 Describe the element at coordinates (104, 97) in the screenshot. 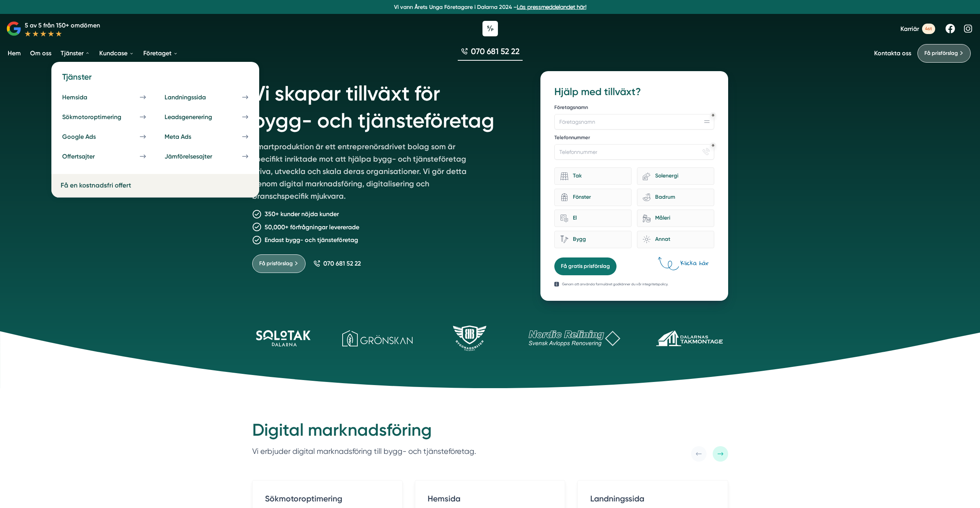

I see `a: Hemsida` at that location.